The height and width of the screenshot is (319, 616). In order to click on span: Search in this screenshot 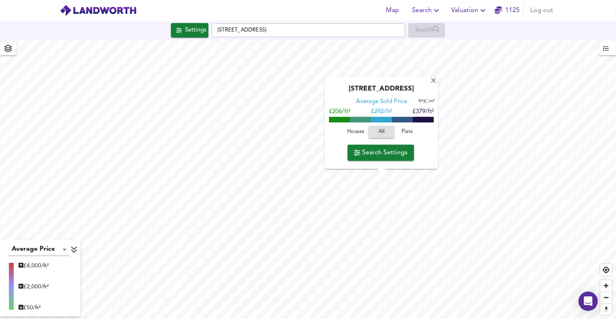, I will do `click(427, 10)`.